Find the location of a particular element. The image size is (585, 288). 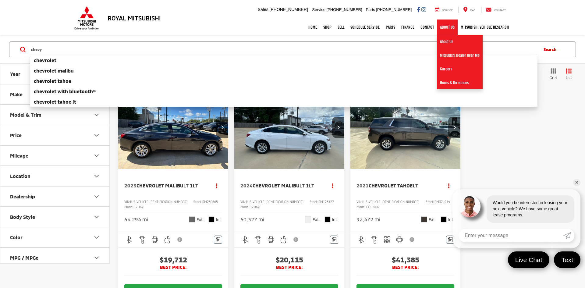

button: LocationLocation is located at coordinates (55, 176).